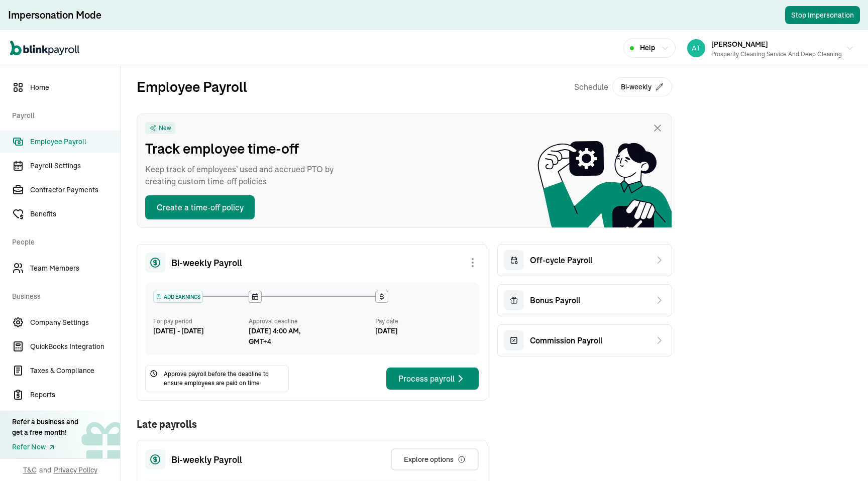 This screenshot has width=868, height=481. Describe the element at coordinates (650, 48) in the screenshot. I see `button: Help` at that location.